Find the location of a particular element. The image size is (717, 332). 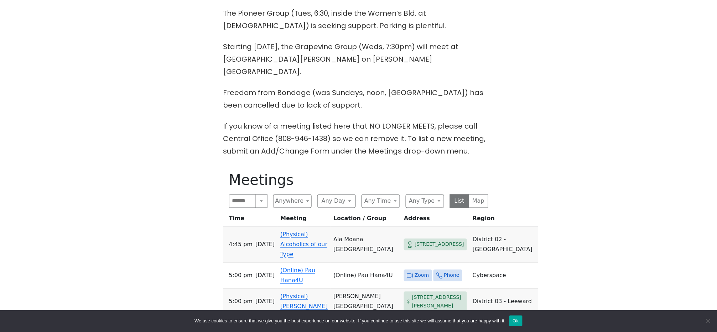

a: (Physical) Alcoholics of our Type is located at coordinates (304, 244).